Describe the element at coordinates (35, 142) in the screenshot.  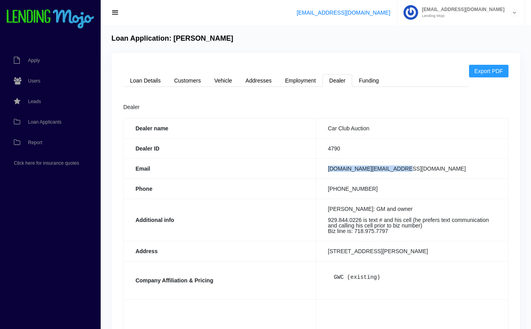
I see `span: Report` at that location.